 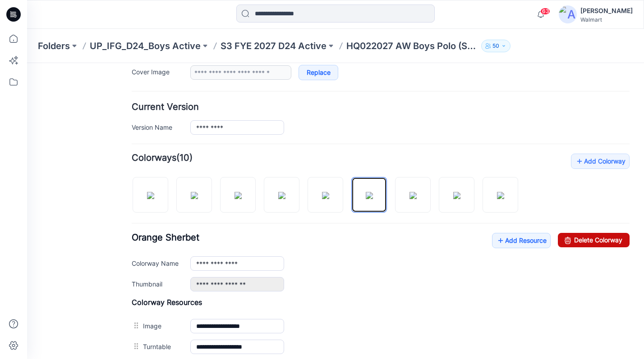 I want to click on span: 63, so click(x=545, y=12).